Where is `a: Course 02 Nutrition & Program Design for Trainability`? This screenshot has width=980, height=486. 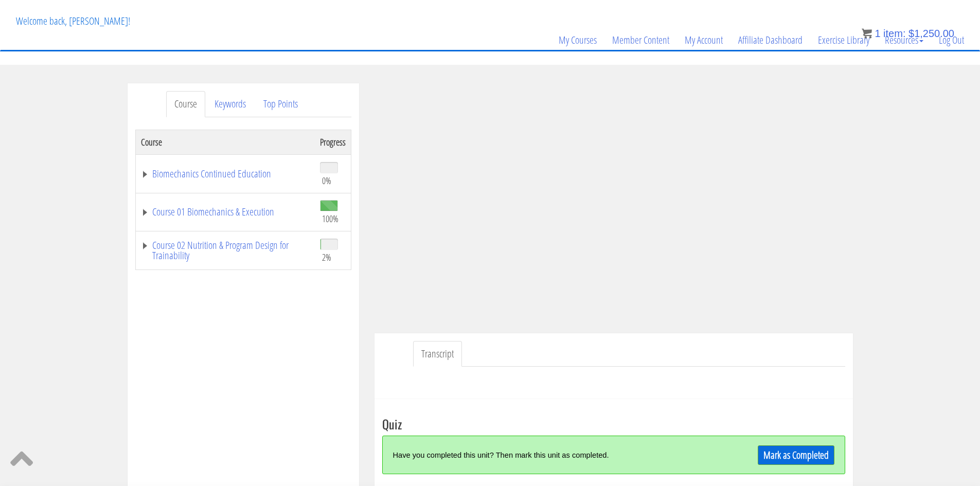 a: Course 02 Nutrition & Program Design for Trainability is located at coordinates (226, 251).